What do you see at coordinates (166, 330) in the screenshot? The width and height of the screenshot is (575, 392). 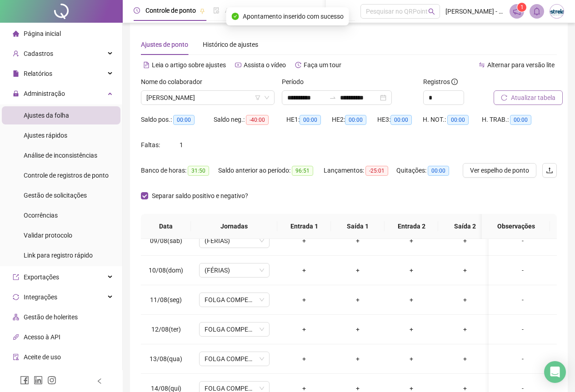 I see `span: 12/08(ter)` at bounding box center [166, 330].